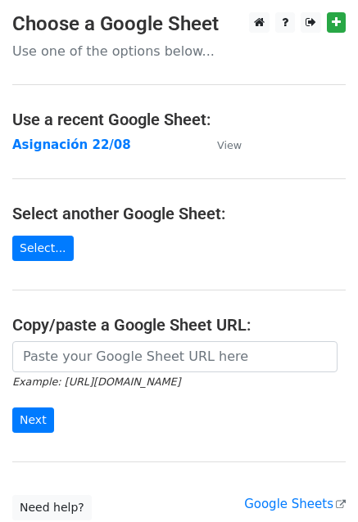  What do you see at coordinates (178, 214) in the screenshot?
I see `h4: Select another Google Sheet:` at bounding box center [178, 214].